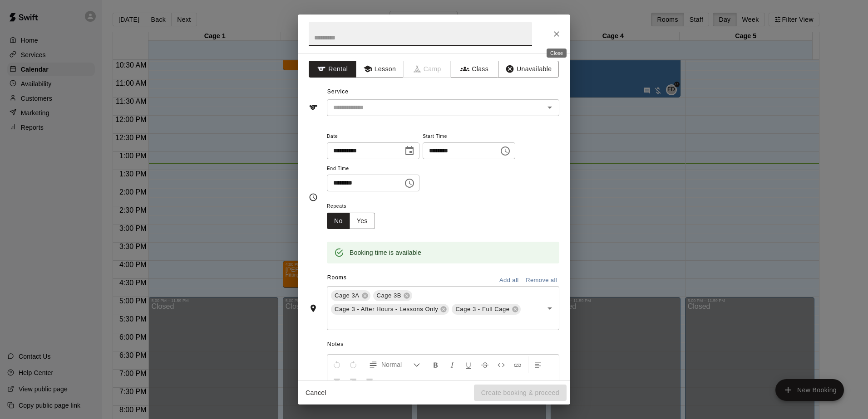 The height and width of the screenshot is (419, 868). What do you see at coordinates (443, 345) in the screenshot?
I see `span: Notes` at bounding box center [443, 345].